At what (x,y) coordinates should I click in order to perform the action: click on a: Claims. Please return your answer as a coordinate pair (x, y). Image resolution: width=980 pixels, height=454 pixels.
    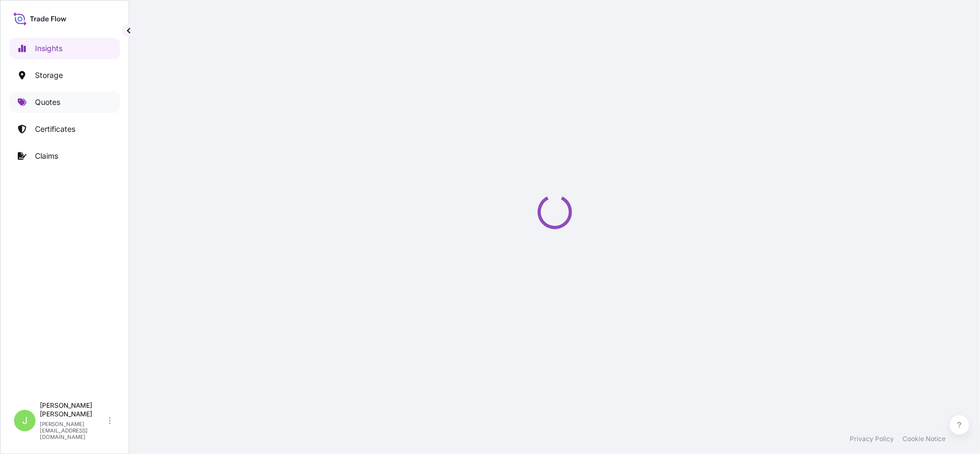
    Looking at the image, I should click on (64, 156).